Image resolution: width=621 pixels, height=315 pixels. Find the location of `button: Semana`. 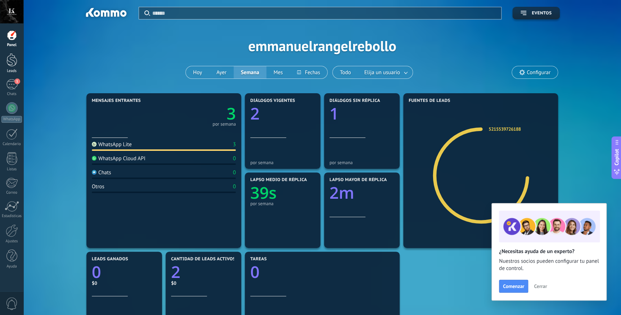

button: Semana is located at coordinates (250, 72).